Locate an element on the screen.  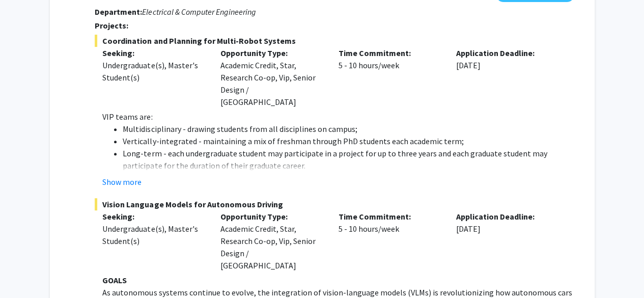
strong: Department: is located at coordinates (118, 12).